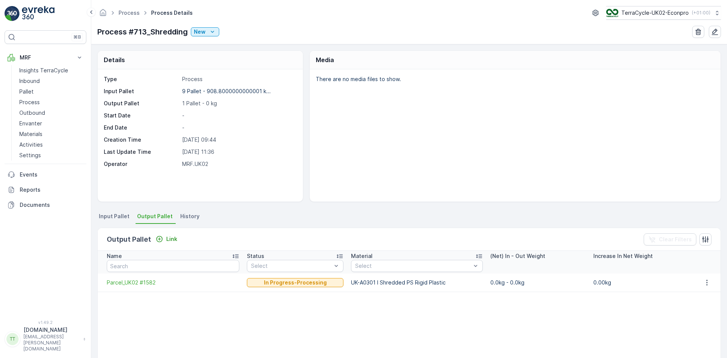 This screenshot has height=358, width=727. I want to click on p: (Net) In - Out Weight, so click(517, 256).